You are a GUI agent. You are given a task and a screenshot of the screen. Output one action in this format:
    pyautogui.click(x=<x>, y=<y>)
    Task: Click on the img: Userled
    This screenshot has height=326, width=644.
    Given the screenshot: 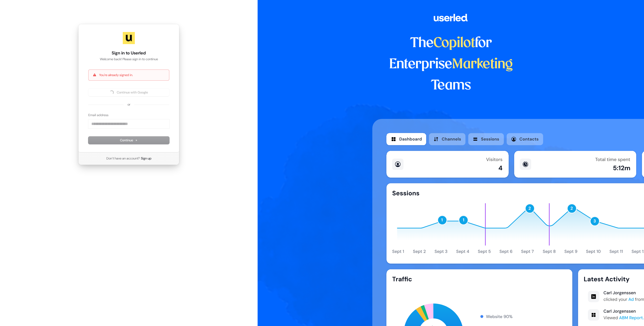 What is the action you would take?
    pyautogui.click(x=129, y=38)
    